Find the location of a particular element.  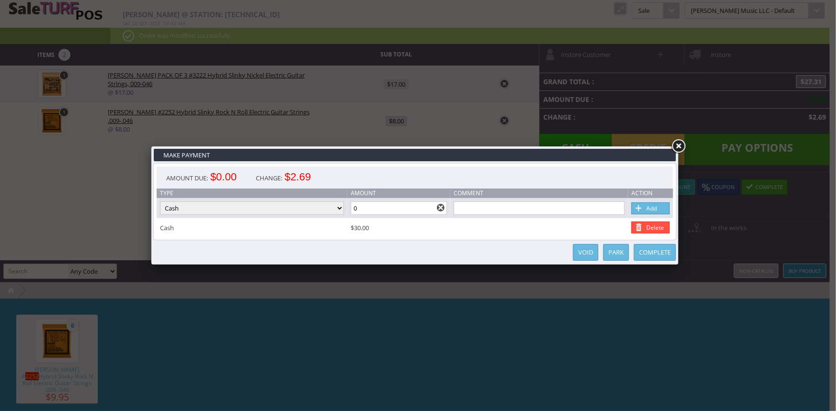

a: Add is located at coordinates (650, 208).